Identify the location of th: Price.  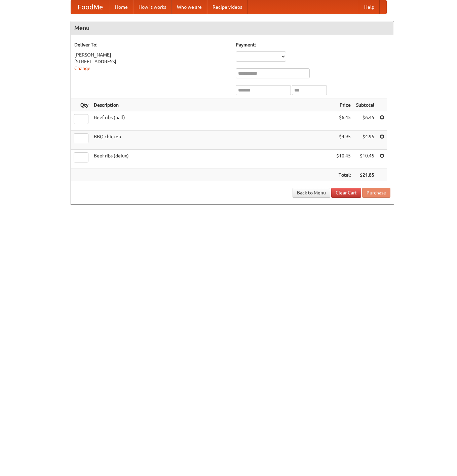
(343, 105).